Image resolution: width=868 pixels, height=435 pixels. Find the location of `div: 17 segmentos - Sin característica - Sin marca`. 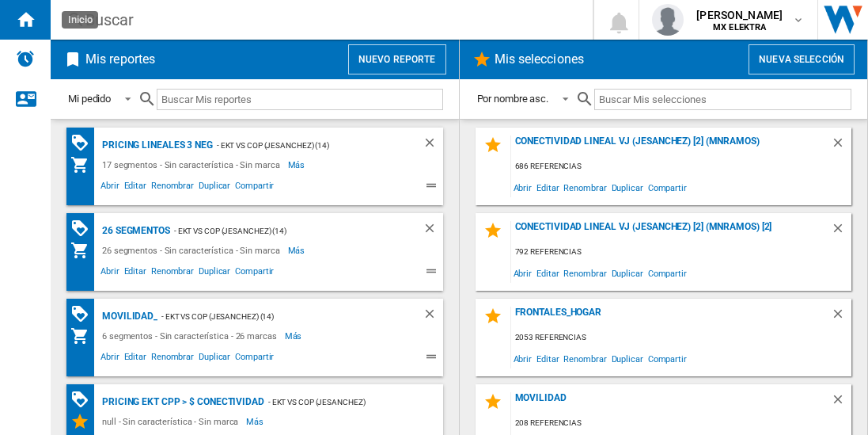

div: 17 segmentos - Sin característica - Sin marca is located at coordinates (193, 164).